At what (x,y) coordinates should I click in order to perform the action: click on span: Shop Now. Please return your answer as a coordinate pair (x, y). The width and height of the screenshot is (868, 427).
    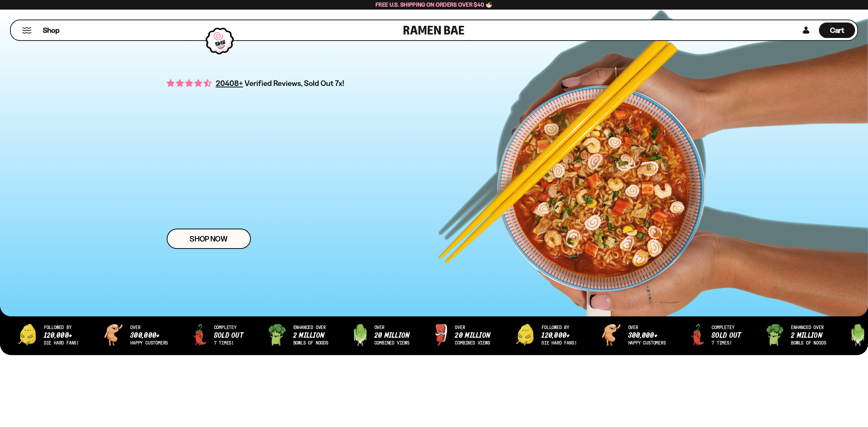
    Looking at the image, I should click on (208, 238).